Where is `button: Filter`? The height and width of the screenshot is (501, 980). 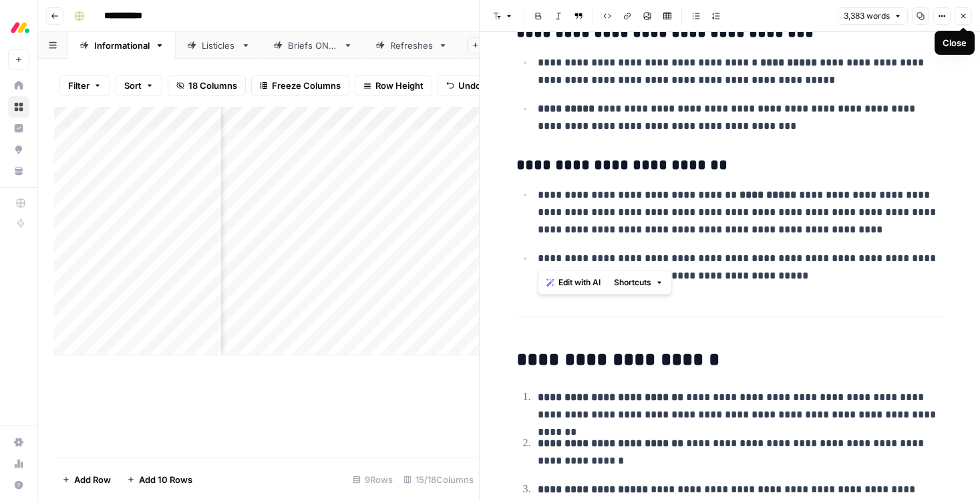
button: Filter is located at coordinates (85, 85).